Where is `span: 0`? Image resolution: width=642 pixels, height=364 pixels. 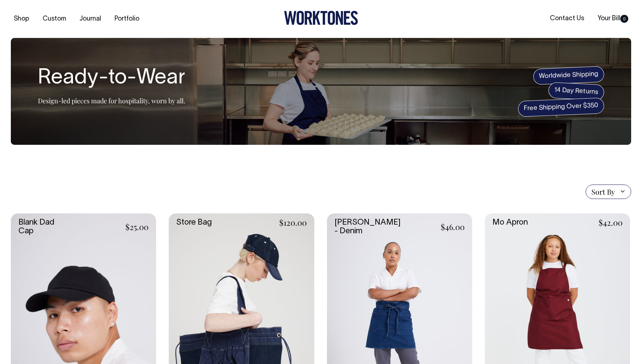
span: 0 is located at coordinates (624, 19).